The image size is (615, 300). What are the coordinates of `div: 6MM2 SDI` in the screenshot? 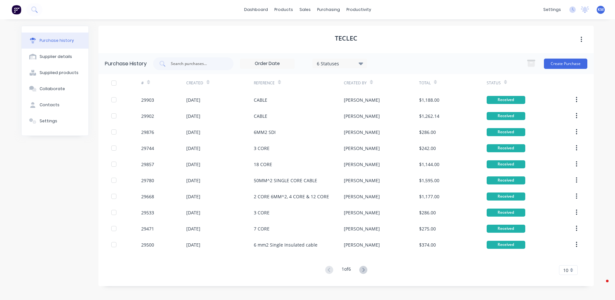 It's located at (265, 132).